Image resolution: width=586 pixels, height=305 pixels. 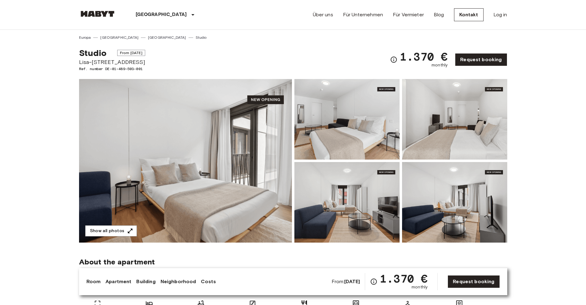 I want to click on img: Marketing picture of unit DE-01-489-503-001, so click(x=185, y=161).